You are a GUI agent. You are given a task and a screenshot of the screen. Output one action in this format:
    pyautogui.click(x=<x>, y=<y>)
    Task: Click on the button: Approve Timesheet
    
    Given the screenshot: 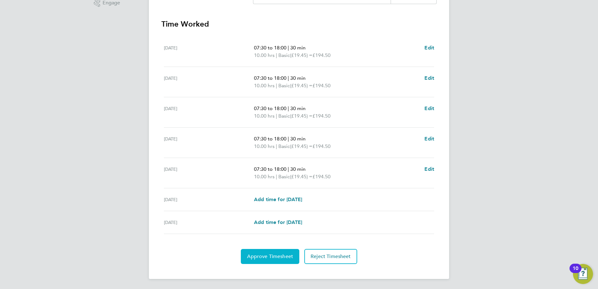 What is the action you would take?
    pyautogui.click(x=270, y=256)
    